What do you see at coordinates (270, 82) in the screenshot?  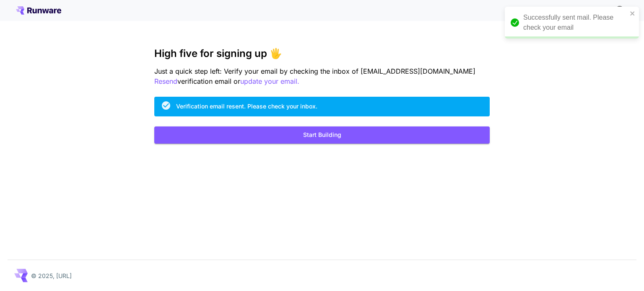 I see `p: update your email.` at bounding box center [270, 82].